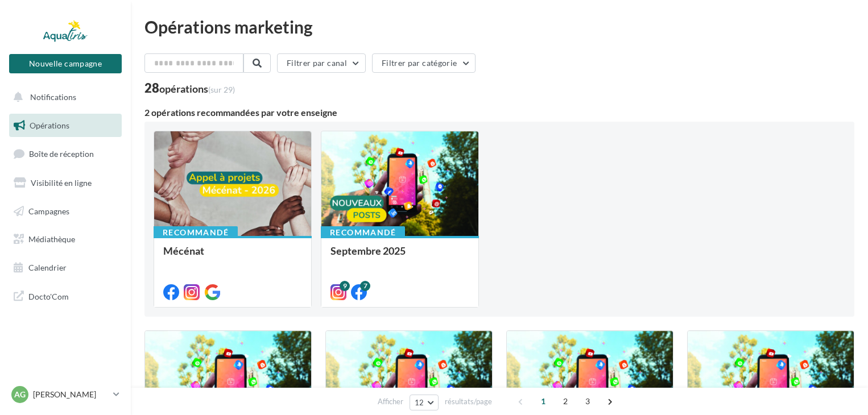 This screenshot has height=415, width=868. I want to click on button: Filtrer par catégorie, so click(424, 63).